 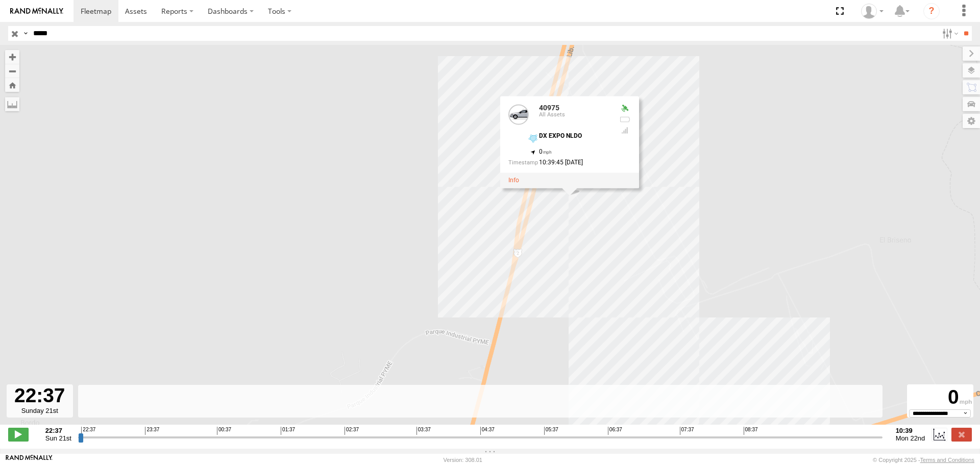 What do you see at coordinates (962, 435) in the screenshot?
I see `label: Close` at bounding box center [962, 435].